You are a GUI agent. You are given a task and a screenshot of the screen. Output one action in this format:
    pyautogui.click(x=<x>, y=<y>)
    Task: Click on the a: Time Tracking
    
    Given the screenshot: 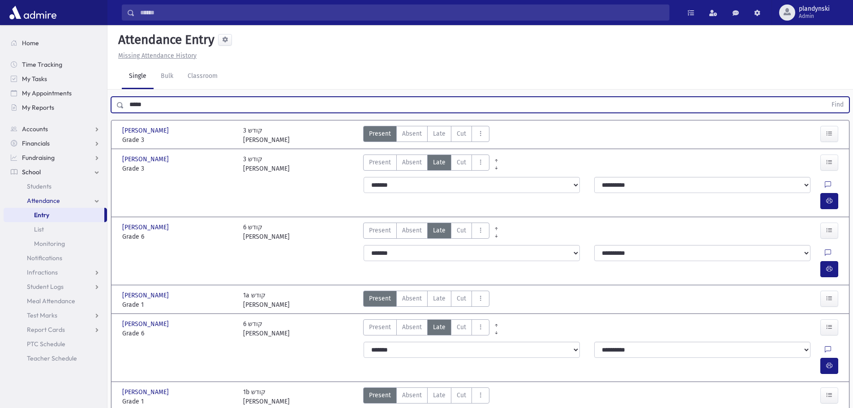 What is the action you would take?
    pyautogui.click(x=55, y=64)
    